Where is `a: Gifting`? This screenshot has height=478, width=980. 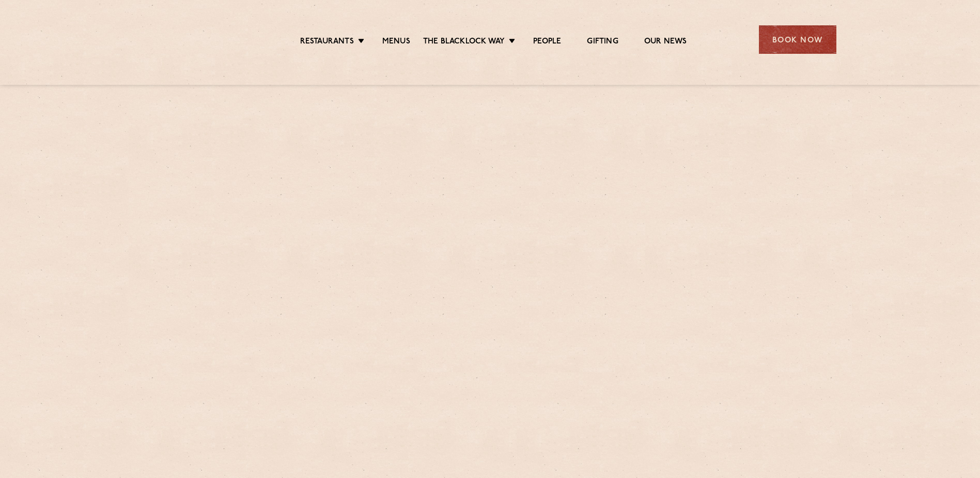 a: Gifting is located at coordinates (602, 43).